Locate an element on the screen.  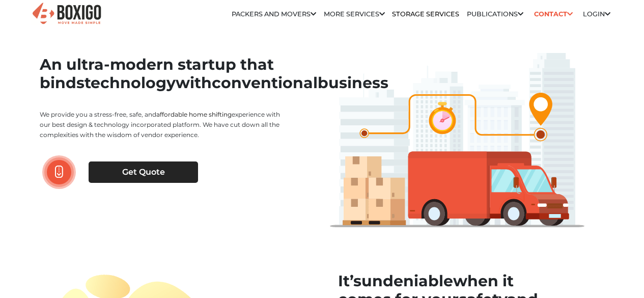
h1: An ultra-modern startup that binds with business is located at coordinates (163, 74).